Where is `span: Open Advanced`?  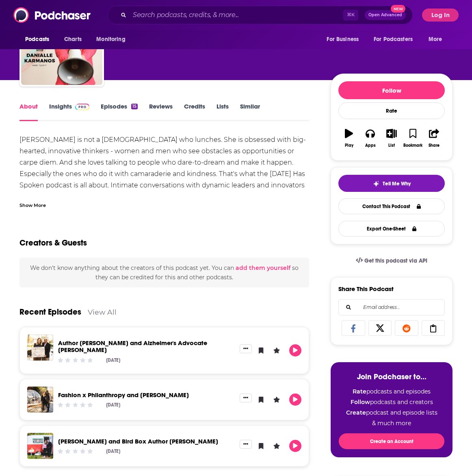 span: Open Advanced is located at coordinates (385, 15).